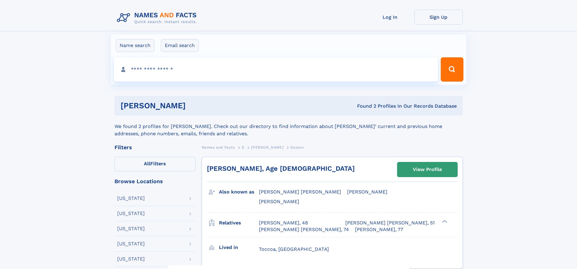 Image resolution: width=577 pixels, height=269 pixels. What do you see at coordinates (155, 164) in the screenshot?
I see `label: Filters` at bounding box center [155, 164].